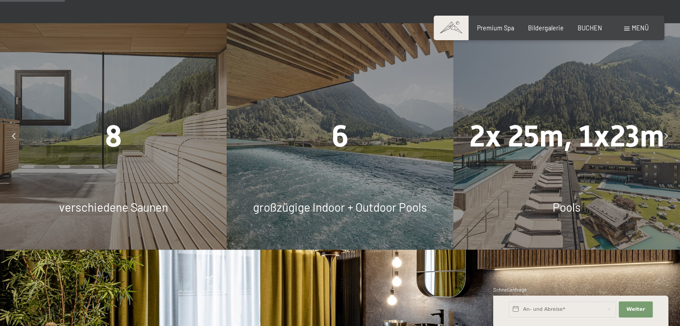 The image size is (680, 326). What do you see at coordinates (590, 28) in the screenshot?
I see `a: BUCHEN` at bounding box center [590, 28].